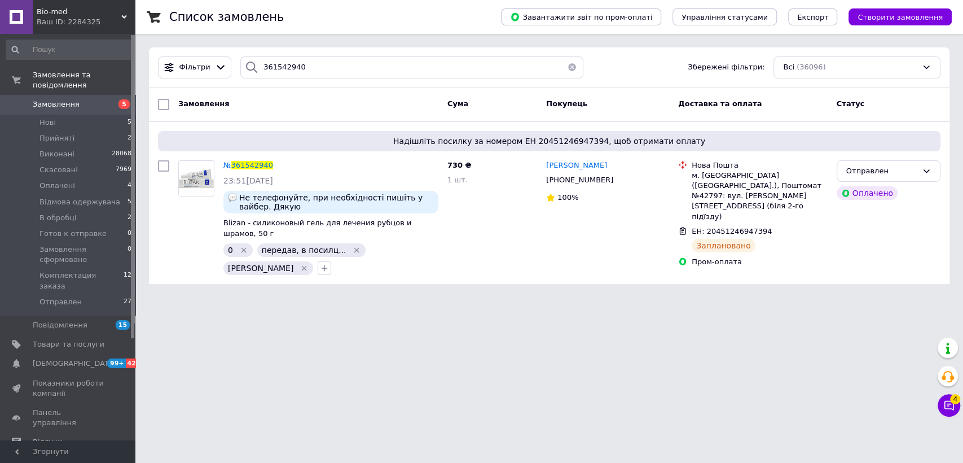  Describe the element at coordinates (68, 388) in the screenshot. I see `span: Показники роботи компанії` at that location.